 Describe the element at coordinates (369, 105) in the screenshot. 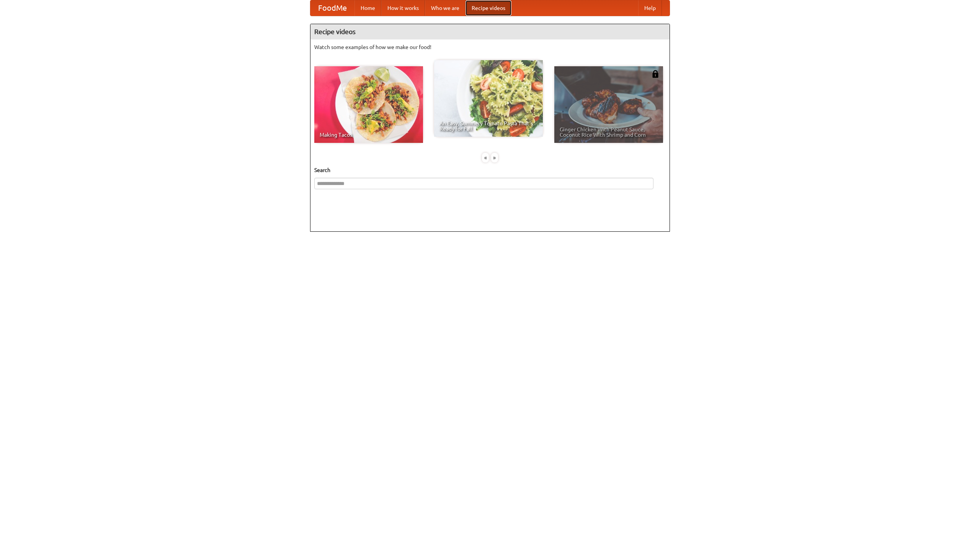

I see `a: Making Tacos` at that location.